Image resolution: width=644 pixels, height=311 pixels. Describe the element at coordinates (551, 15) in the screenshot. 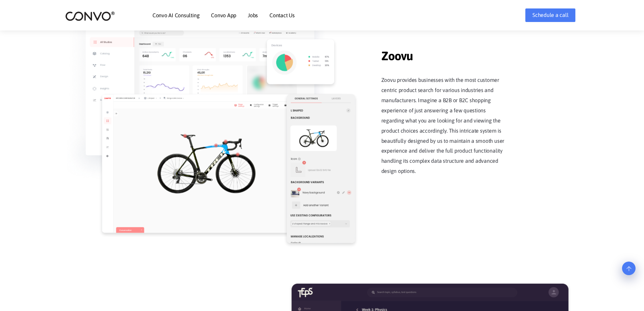

I see `a: Schedule a call` at that location.